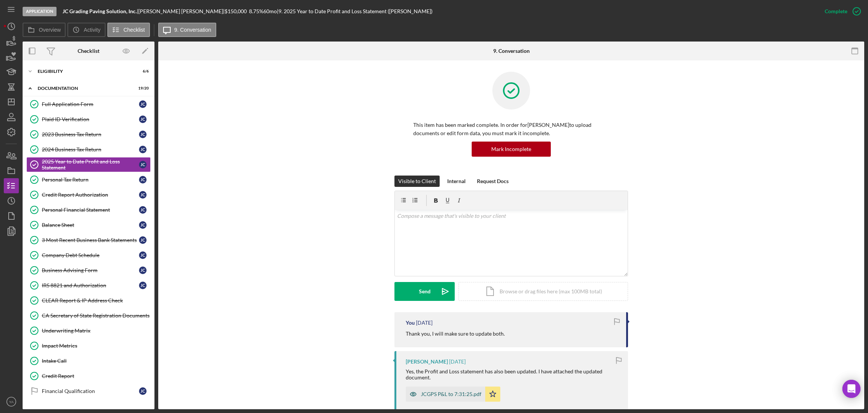 The image size is (868, 413). What do you see at coordinates (83, 89) in the screenshot?
I see `div: Documentation` at bounding box center [83, 89].